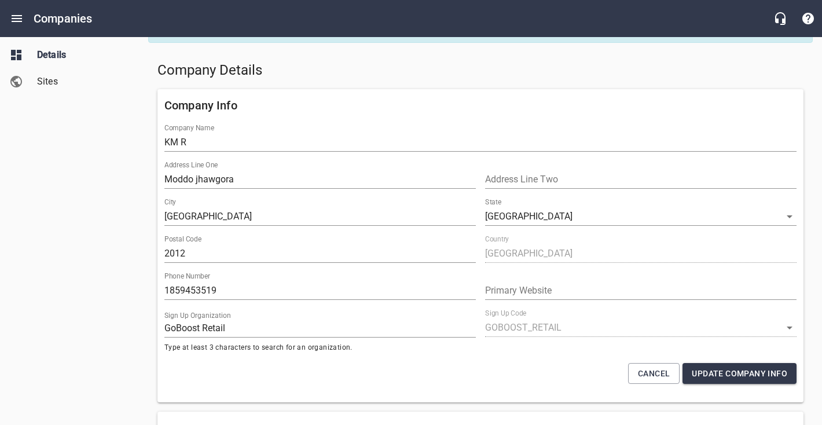 Image resolution: width=822 pixels, height=425 pixels. I want to click on label: State, so click(493, 202).